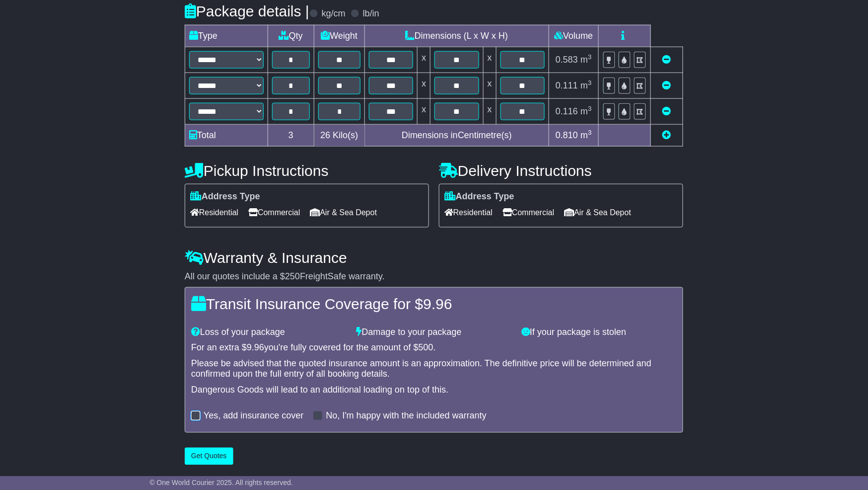 The image size is (868, 490). Describe the element at coordinates (291, 135) in the screenshot. I see `td: 3` at that location.